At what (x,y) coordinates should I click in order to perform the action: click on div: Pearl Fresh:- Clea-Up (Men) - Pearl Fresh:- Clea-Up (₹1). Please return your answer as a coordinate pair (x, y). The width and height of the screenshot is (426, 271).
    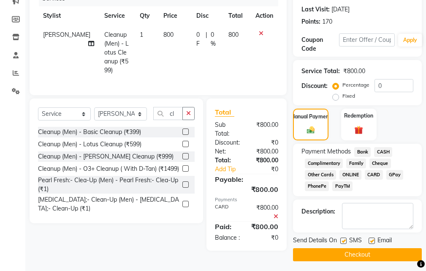
    Looking at the image, I should click on (109, 185).